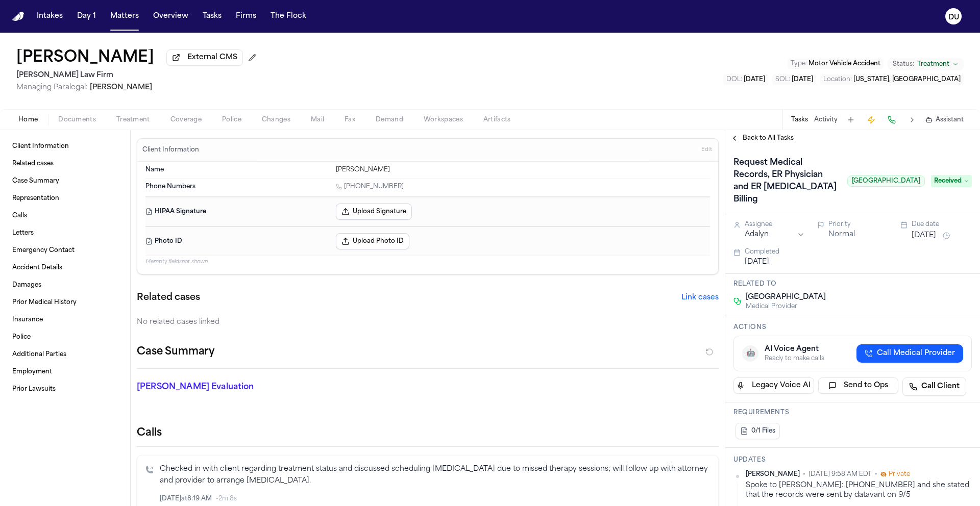 The width and height of the screenshot is (980, 506). I want to click on span: • 2m 8s, so click(226, 499).